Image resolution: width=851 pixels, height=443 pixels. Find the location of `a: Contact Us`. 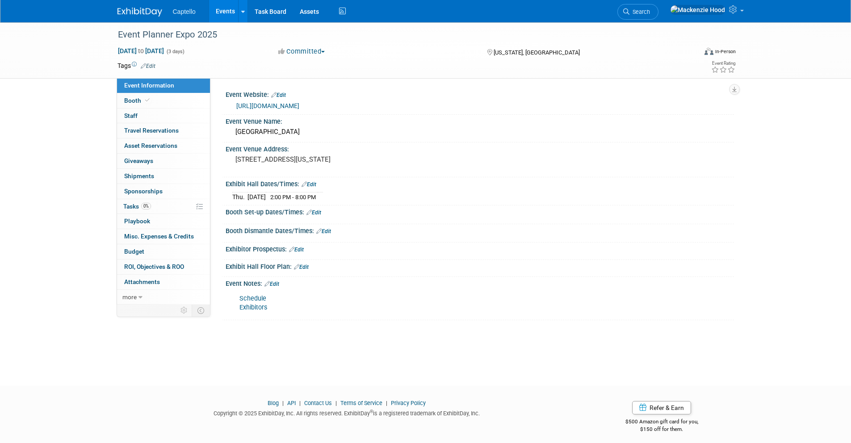

a: Contact Us is located at coordinates (318, 403).